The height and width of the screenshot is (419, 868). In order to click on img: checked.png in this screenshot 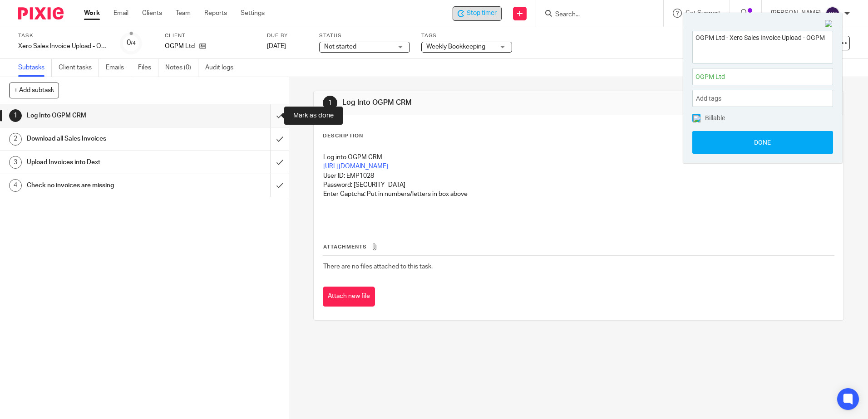, I will do `click(696, 119)`.